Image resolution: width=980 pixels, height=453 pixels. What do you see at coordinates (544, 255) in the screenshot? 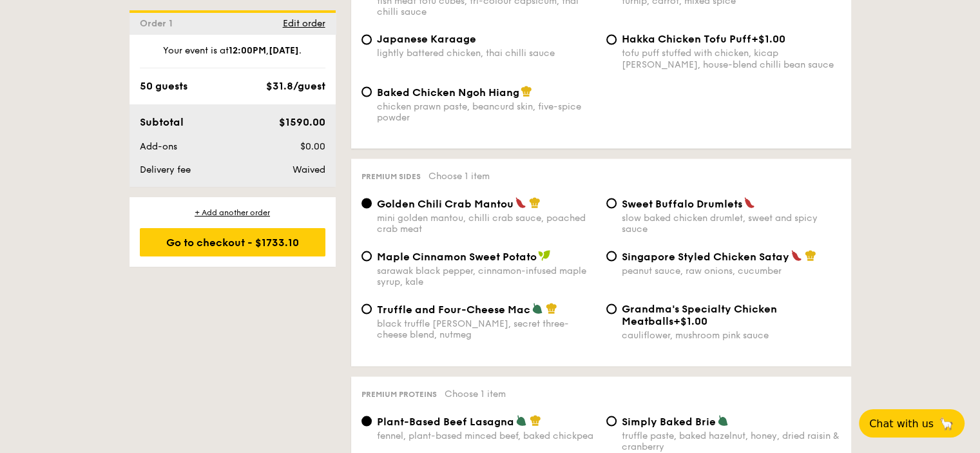
I see `img: icon-vegan.f8ff3823.svg` at bounding box center [544, 255].